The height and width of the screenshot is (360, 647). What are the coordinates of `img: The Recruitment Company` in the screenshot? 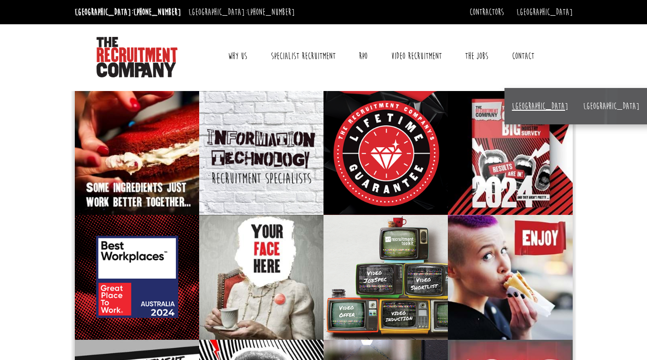 It's located at (137, 57).